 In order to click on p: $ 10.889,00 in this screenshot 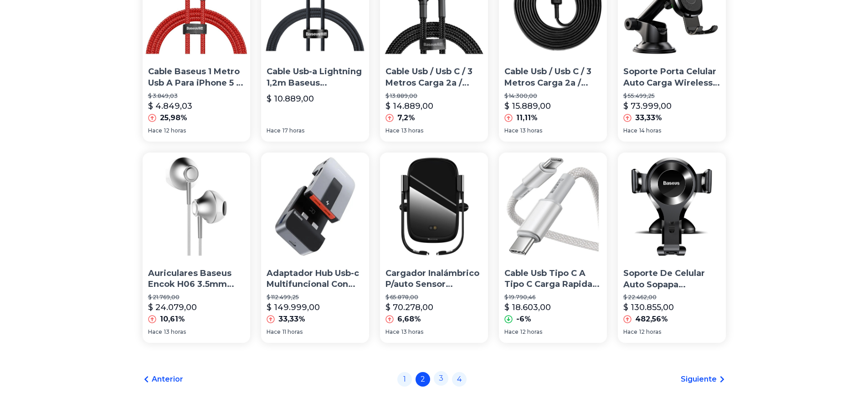, I will do `click(290, 99)`.